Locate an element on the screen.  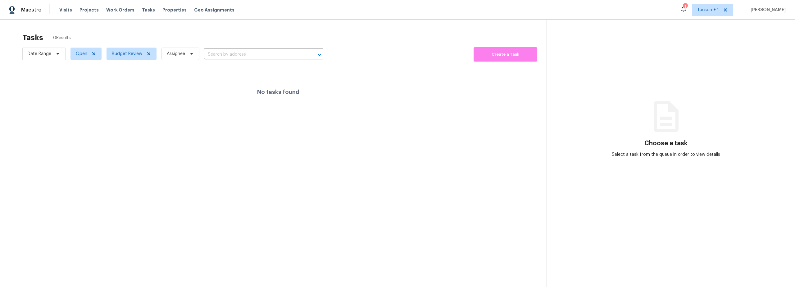
h2: Tasks is located at coordinates (33, 38).